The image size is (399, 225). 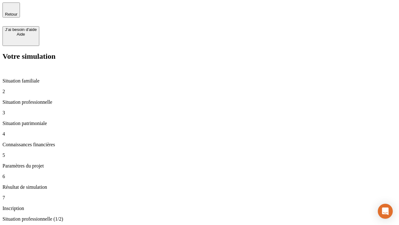 I want to click on div: Open Intercom Messenger, so click(x=386, y=211).